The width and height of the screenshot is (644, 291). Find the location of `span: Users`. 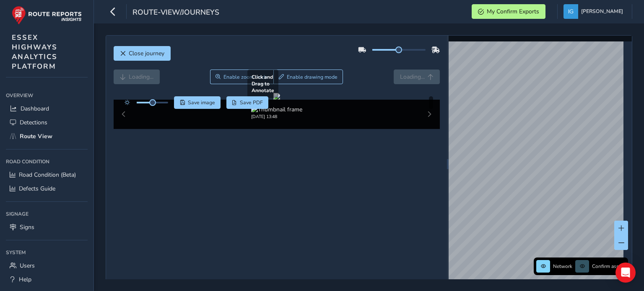

span: Users is located at coordinates (27, 266).